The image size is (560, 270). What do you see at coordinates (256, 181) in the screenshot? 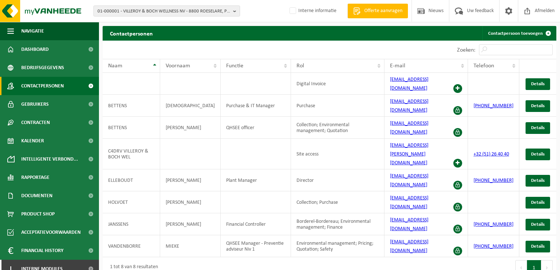
I see `td: Plant Manager` at bounding box center [256, 181].